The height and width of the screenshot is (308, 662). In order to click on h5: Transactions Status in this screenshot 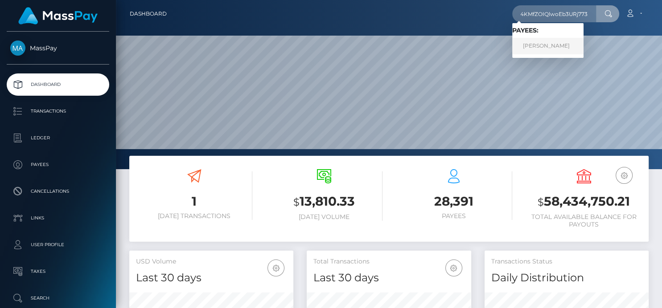, I will do `click(566, 262)`.